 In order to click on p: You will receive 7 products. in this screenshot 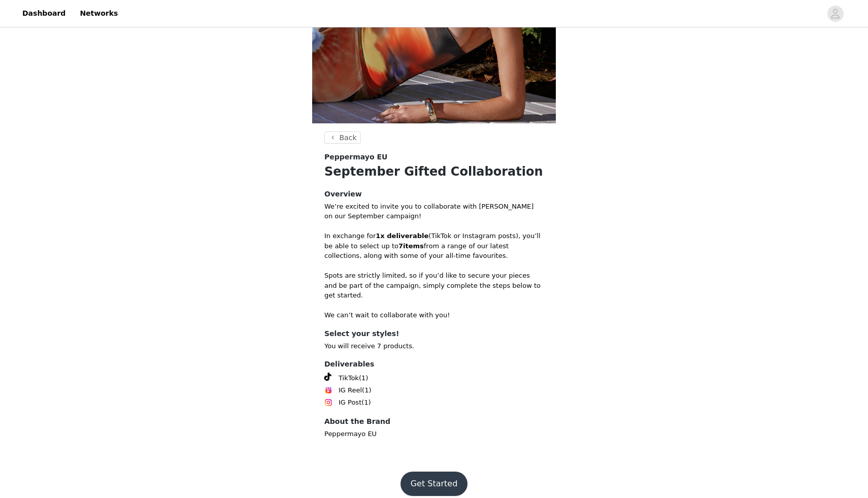, I will do `click(434, 346)`.